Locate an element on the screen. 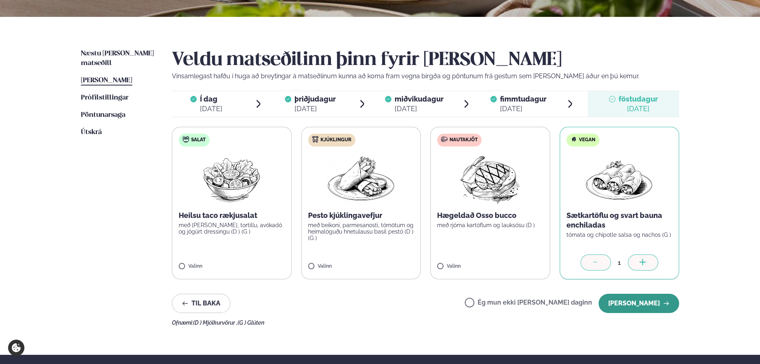 The image size is (760, 364). span: Kjúklingur is located at coordinates (336, 140).